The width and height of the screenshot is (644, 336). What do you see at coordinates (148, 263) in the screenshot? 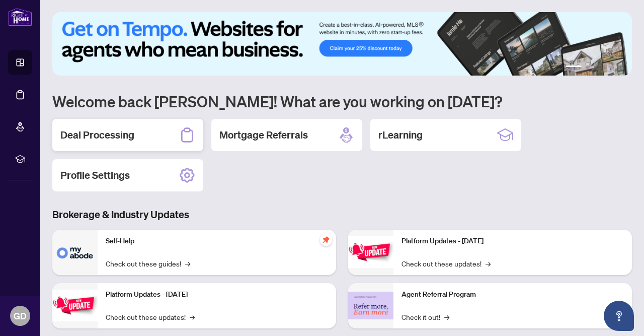
I see `a: Check out these guides!→` at bounding box center [148, 263].